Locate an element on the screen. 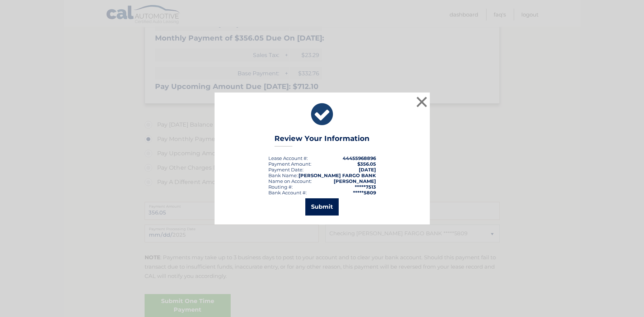 The width and height of the screenshot is (644, 317). div: Bank Account #: is located at coordinates (287, 192).